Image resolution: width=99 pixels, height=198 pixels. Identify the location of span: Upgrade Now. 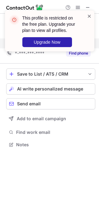
(47, 42).